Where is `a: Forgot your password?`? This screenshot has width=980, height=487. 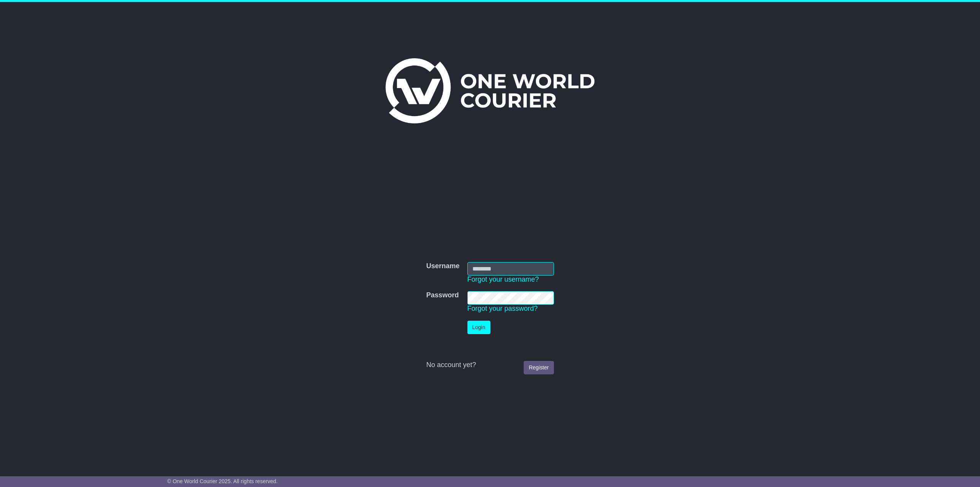
a: Forgot your password? is located at coordinates (502, 308).